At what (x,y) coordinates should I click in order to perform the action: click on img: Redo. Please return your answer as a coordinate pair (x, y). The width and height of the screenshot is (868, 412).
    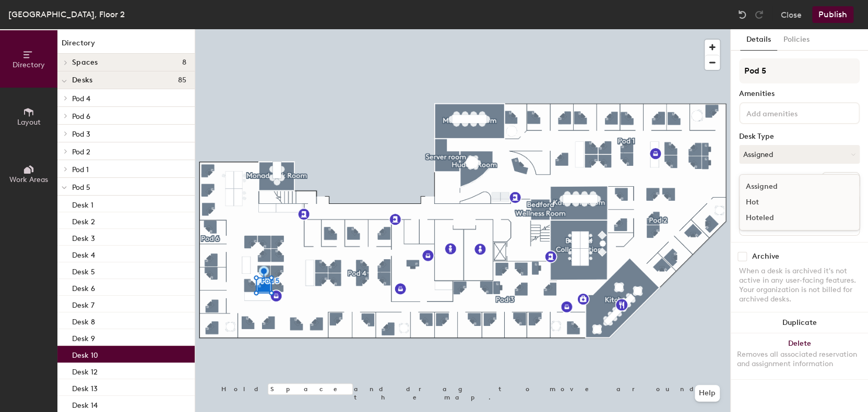
    Looking at the image, I should click on (759, 15).